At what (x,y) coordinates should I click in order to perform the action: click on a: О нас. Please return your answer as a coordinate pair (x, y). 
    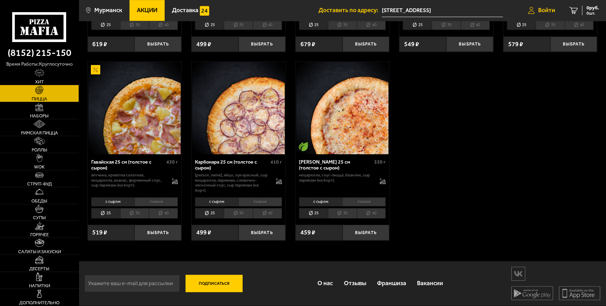
    Looking at the image, I should click on (325, 284).